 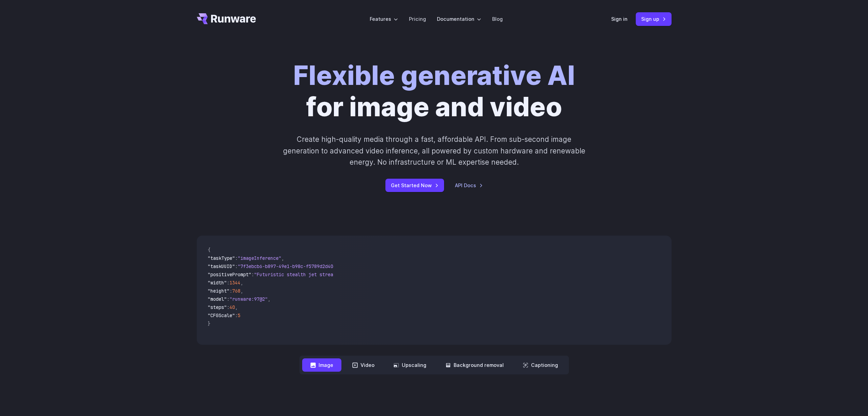 I want to click on a: Sign in, so click(x=620, y=19).